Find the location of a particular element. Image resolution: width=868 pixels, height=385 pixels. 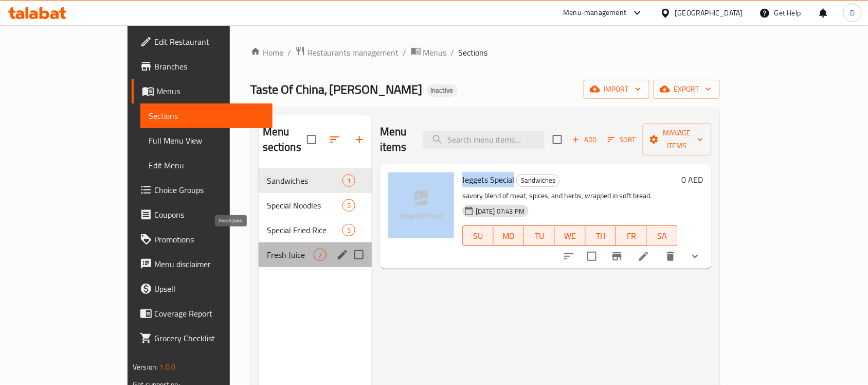

span: D is located at coordinates (852, 13).